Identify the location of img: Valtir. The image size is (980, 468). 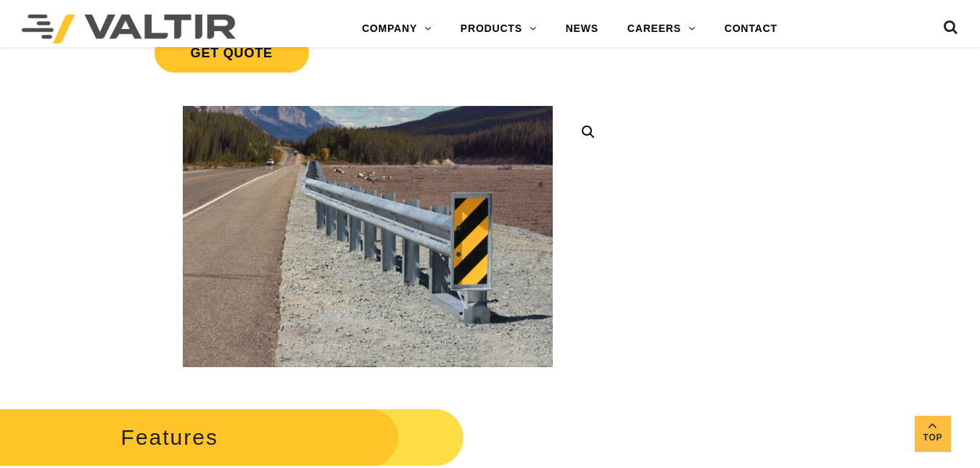
(128, 29).